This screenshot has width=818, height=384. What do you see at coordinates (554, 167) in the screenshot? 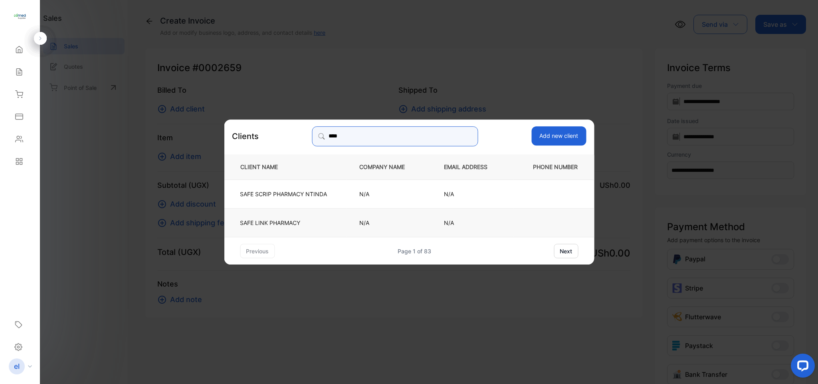
I see `p: PHONE NUMBER` at bounding box center [554, 167].